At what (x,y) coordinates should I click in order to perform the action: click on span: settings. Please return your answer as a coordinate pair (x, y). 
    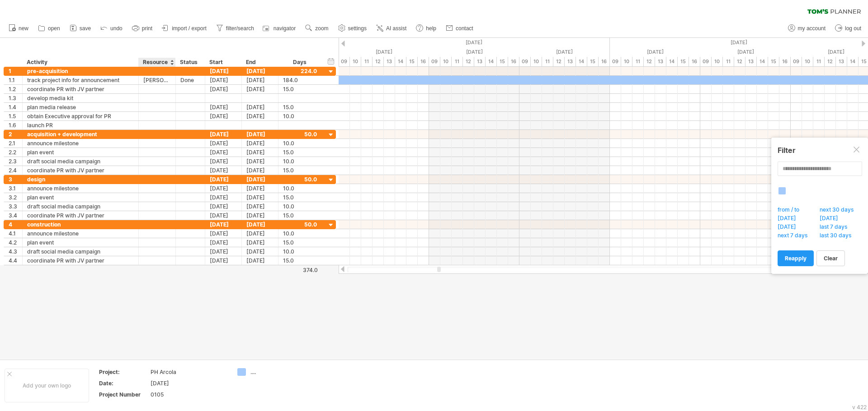
    Looking at the image, I should click on (357, 29).